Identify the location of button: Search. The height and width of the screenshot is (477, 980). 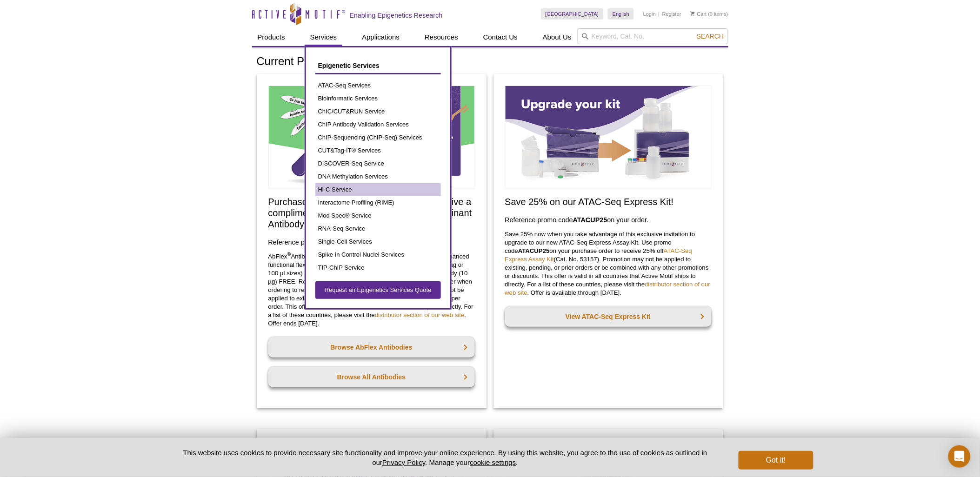
(710, 36).